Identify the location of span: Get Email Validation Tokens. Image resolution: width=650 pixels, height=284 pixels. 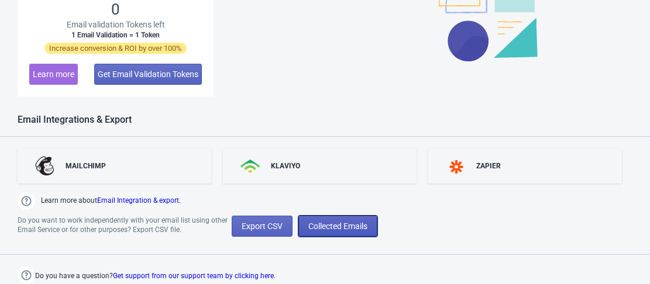
(148, 74).